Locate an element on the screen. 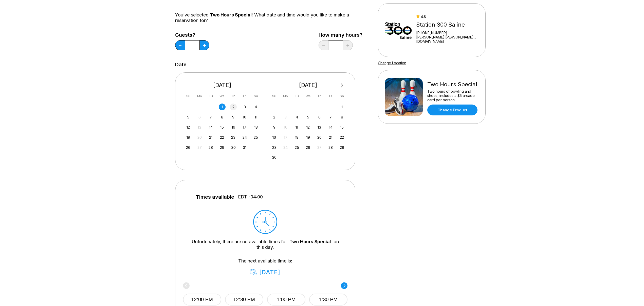 This screenshot has width=644, height=306. button: 12:00 PM is located at coordinates (202, 299).